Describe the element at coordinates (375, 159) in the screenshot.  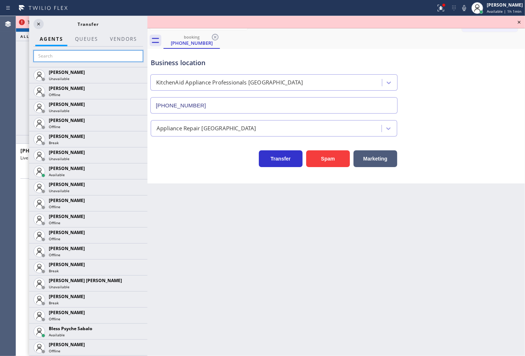
I see `button: Marketing` at that location.